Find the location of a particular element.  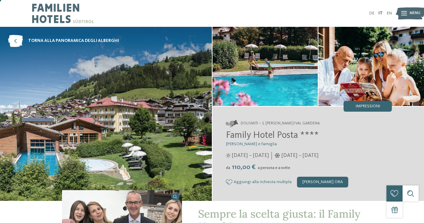

span: torna alla panoramica degli alberghi is located at coordinates (73, 41).